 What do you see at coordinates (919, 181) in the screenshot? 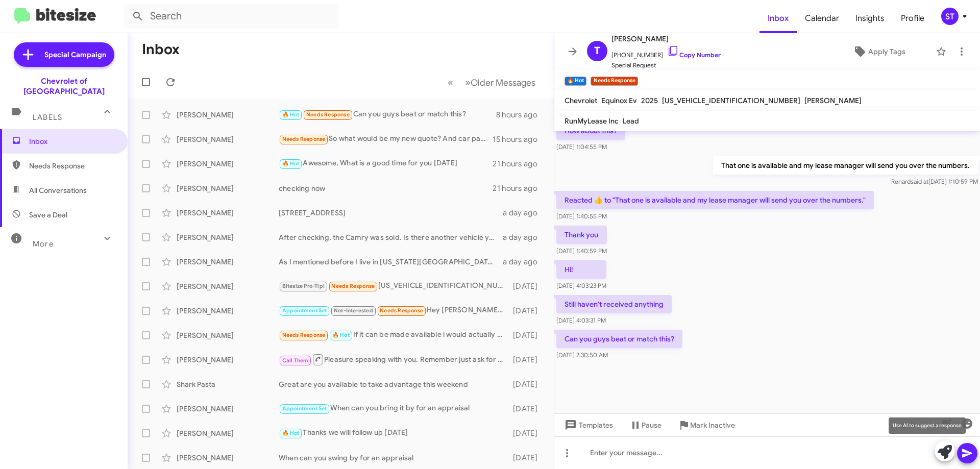
I see `span: said at` at bounding box center [919, 181].